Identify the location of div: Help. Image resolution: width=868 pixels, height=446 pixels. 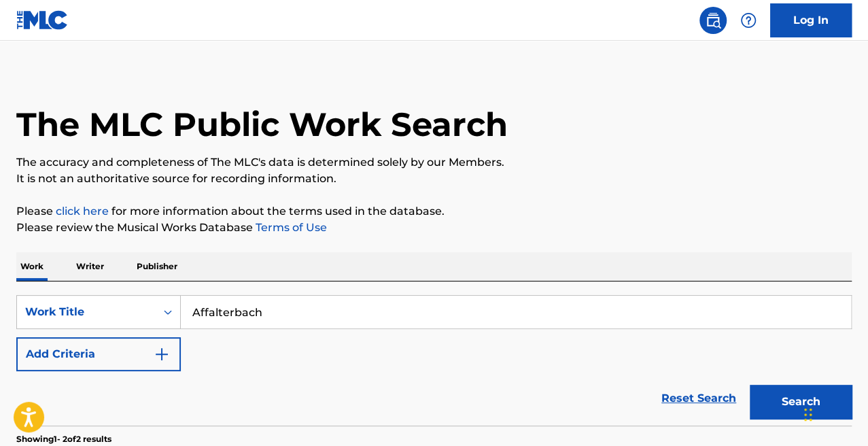
(748, 21).